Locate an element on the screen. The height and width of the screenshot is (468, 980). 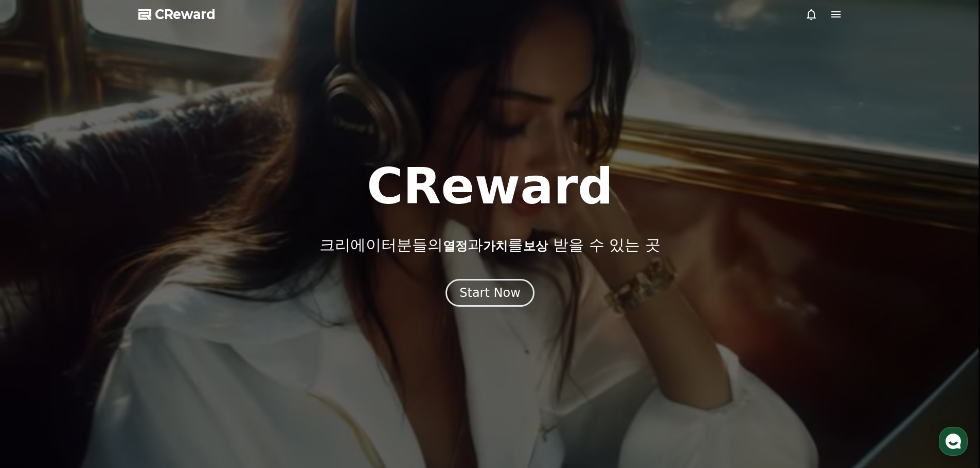
span: 홈 is located at coordinates (36, 345).